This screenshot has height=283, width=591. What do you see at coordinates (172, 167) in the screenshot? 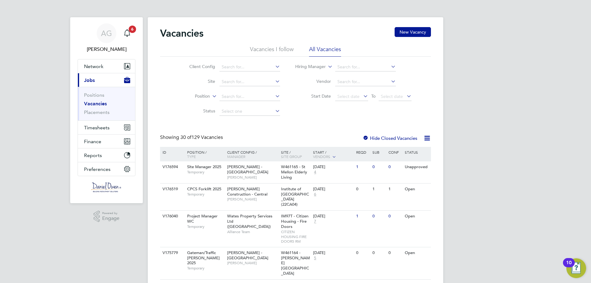
I see `div: V176594` at bounding box center [172, 167].